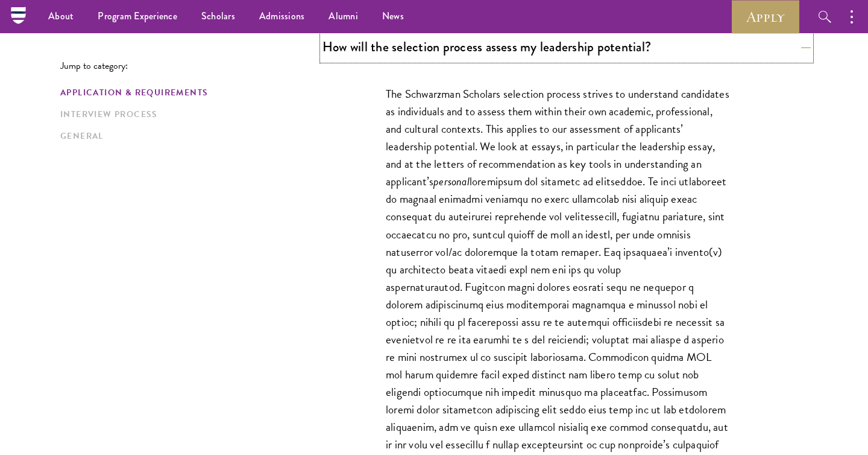 The height and width of the screenshot is (455, 868). What do you see at coordinates (567, 47) in the screenshot?
I see `button: How will the selection process assess my leadership potential?` at bounding box center [567, 47].